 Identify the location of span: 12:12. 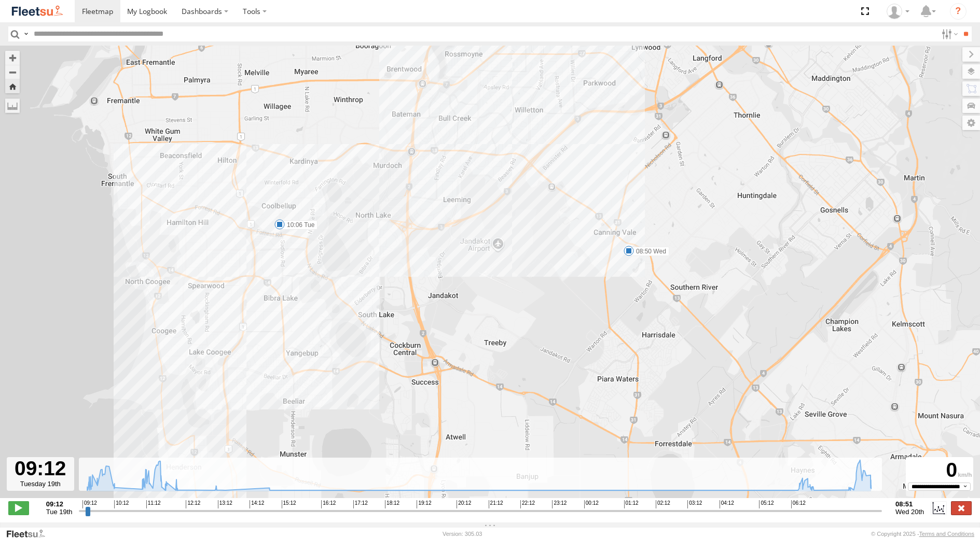
(193, 505).